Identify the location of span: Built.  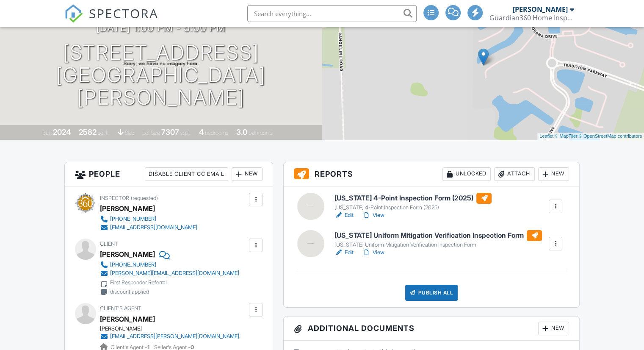
(47, 133).